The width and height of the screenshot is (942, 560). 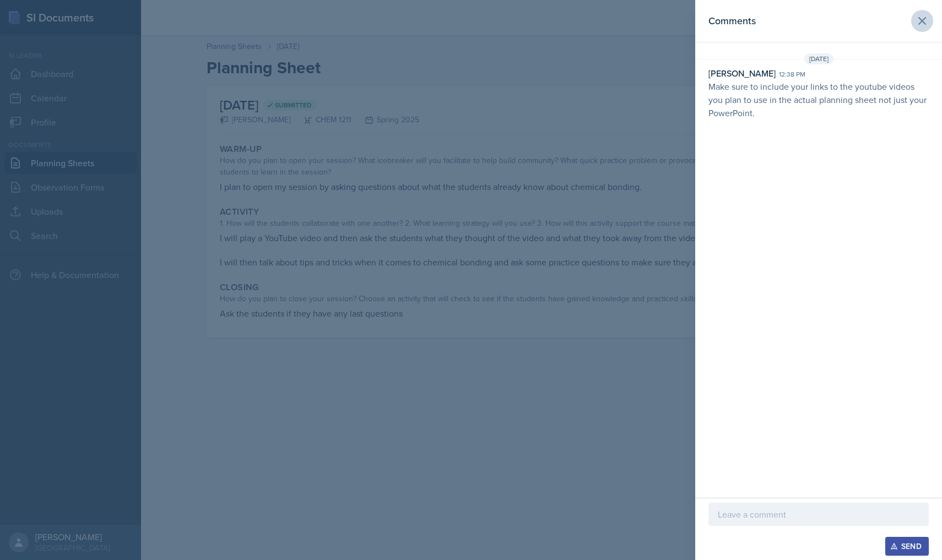 I want to click on h2: Comments, so click(x=732, y=21).